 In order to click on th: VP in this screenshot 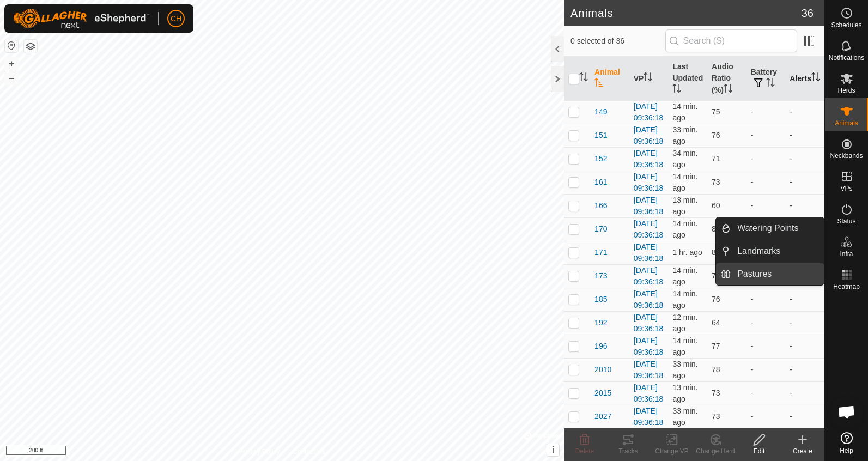, I will do `click(648, 79)`.